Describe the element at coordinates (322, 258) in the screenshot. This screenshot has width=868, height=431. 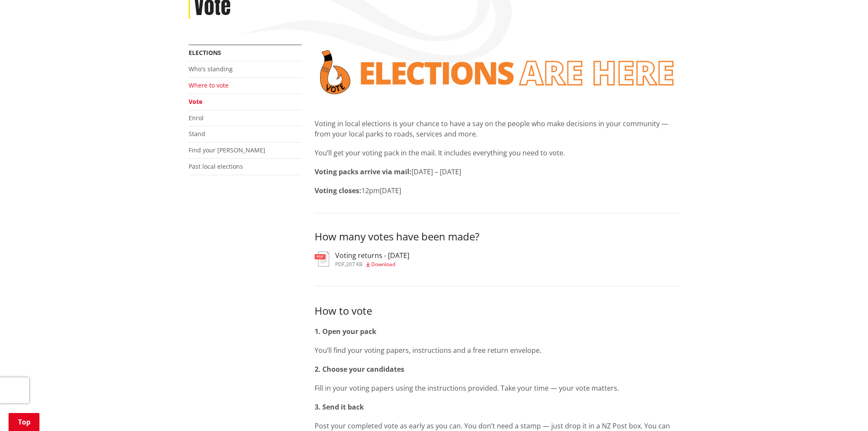
I see `img: document-pdf.svg` at that location.